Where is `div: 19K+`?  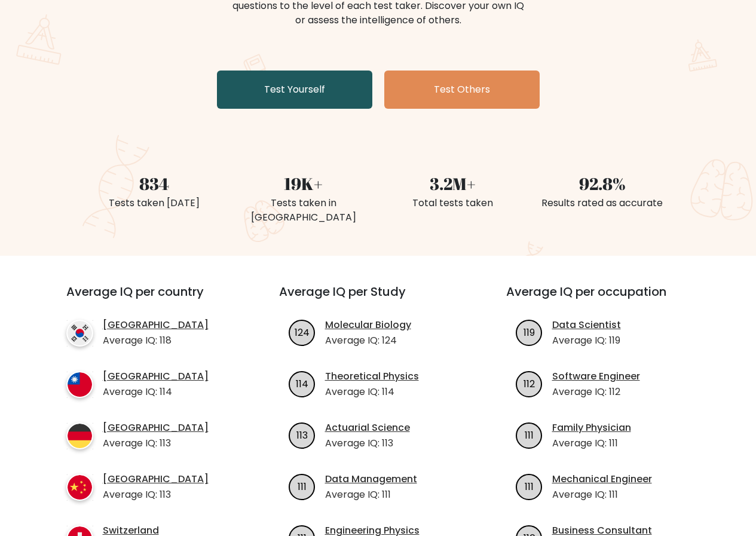
div: 19K+ is located at coordinates (304, 183).